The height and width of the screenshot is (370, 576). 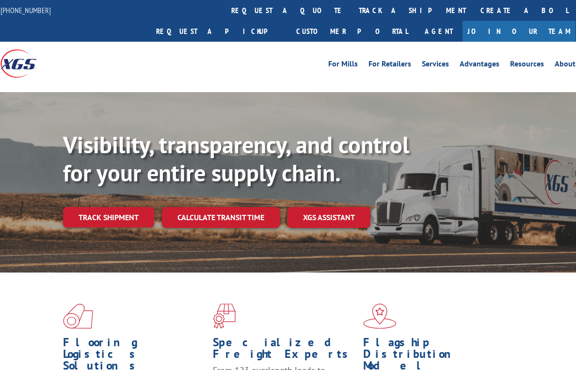 What do you see at coordinates (352, 31) in the screenshot?
I see `a: Customer Portal` at bounding box center [352, 31].